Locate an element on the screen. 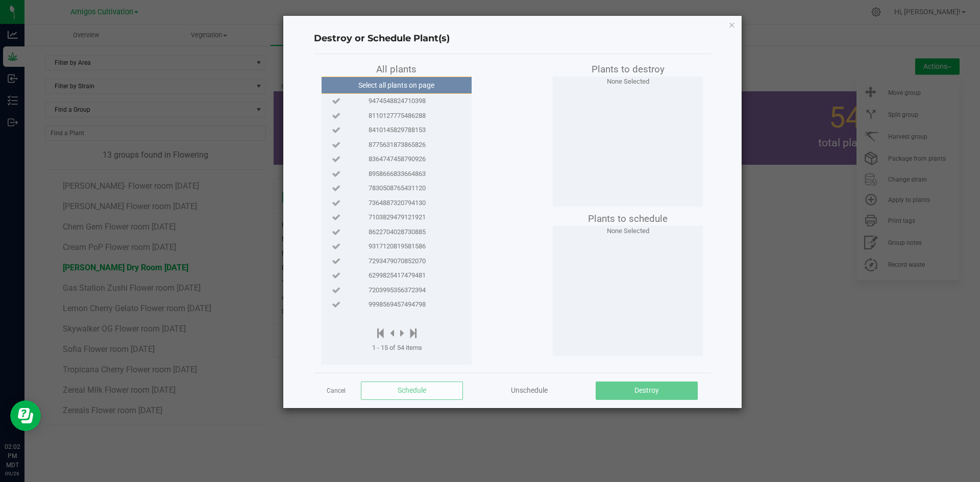 This screenshot has width=980, height=482. span: Next is located at coordinates (402, 335).